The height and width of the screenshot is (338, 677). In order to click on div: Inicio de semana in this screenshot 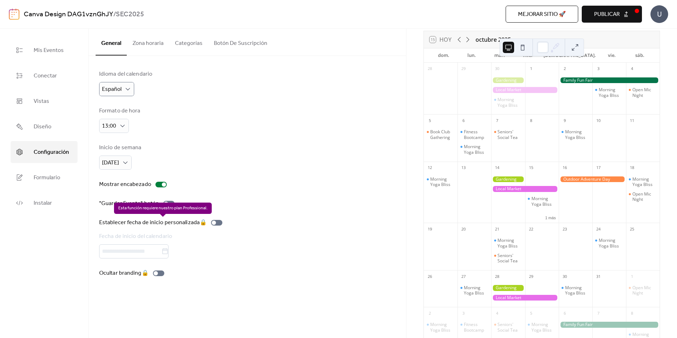, I will do `click(120, 148)`.